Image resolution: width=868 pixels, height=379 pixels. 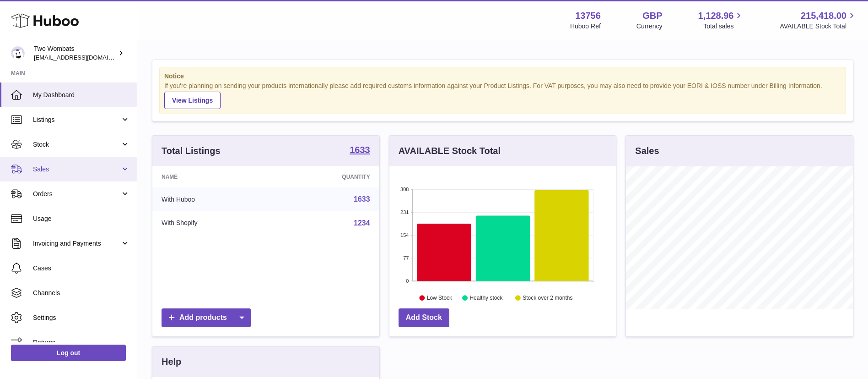 What do you see at coordinates (449, 151) in the screenshot?
I see `h3: AVAILABLE Stock Total` at bounding box center [449, 151].